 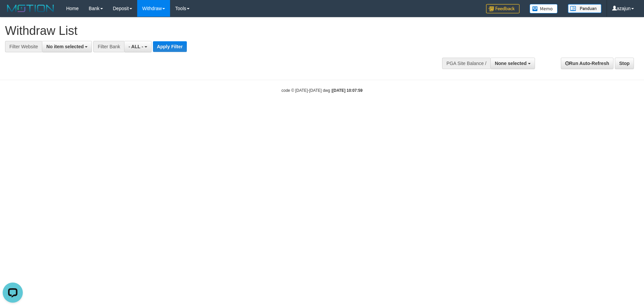 What do you see at coordinates (109, 47) in the screenshot?
I see `div: Filter Bank` at bounding box center [109, 47].